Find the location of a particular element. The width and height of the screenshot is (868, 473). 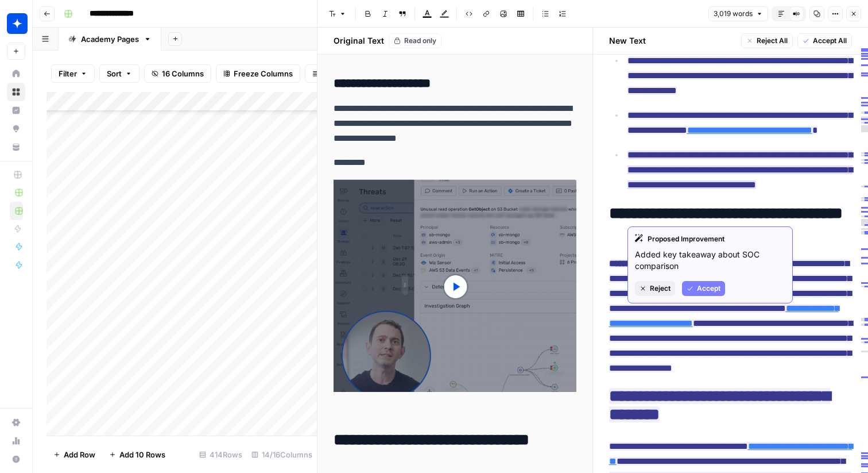

span: Filter is located at coordinates (68, 73).